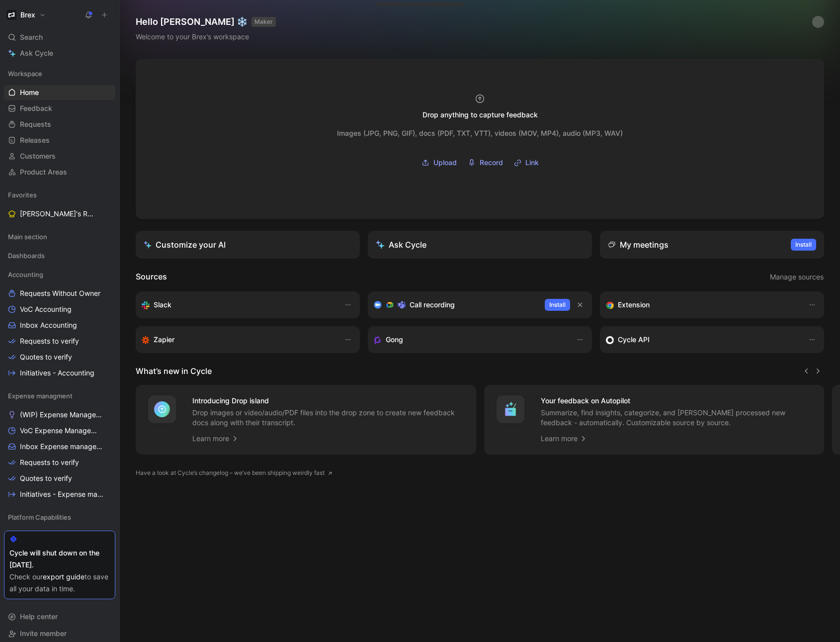 The height and width of the screenshot is (642, 840). What do you see at coordinates (206, 36) in the screenshot?
I see `div: Welcome to your Brex’s workspace` at bounding box center [206, 36].